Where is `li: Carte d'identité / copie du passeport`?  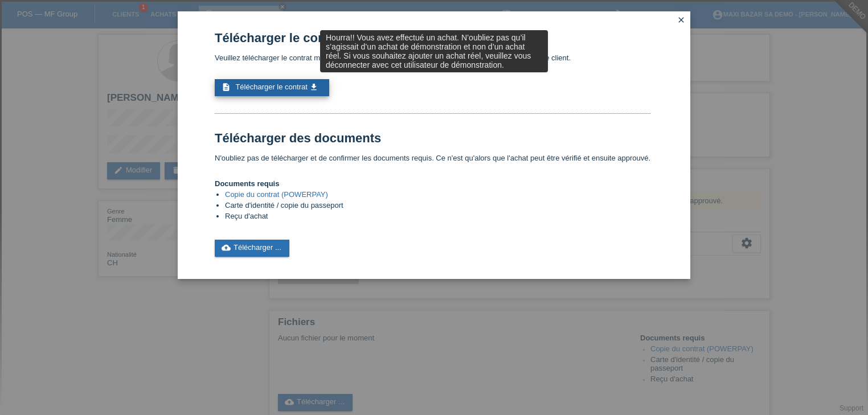 li: Carte d'identité / copie du passeport is located at coordinates (437, 207).